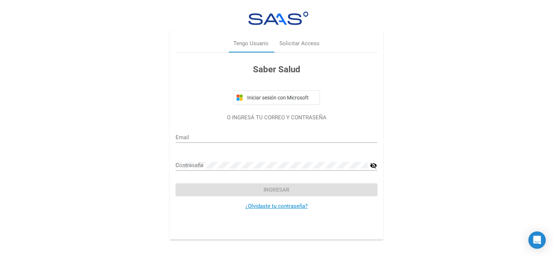 The width and height of the screenshot is (553, 256). Describe the element at coordinates (276, 69) in the screenshot. I see `h3: Saber Salud` at that location.